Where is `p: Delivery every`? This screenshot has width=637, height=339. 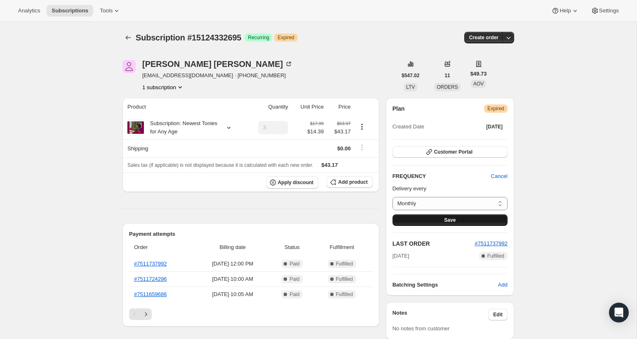 p: Delivery every is located at coordinates (450, 188).